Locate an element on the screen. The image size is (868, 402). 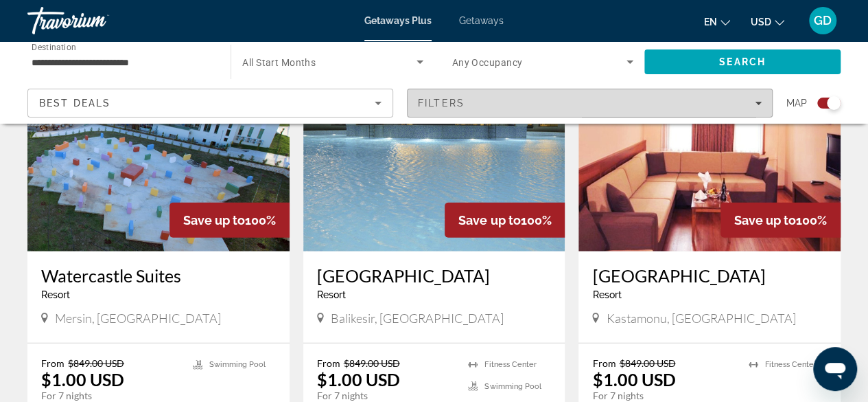
span: All Start Months is located at coordinates (279, 63).